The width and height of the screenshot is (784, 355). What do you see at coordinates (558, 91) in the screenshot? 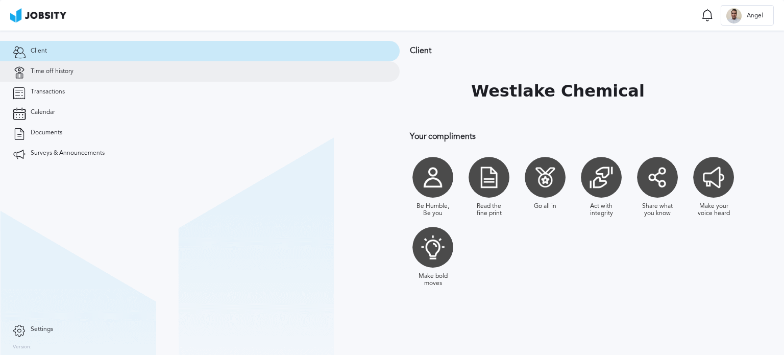
I see `h1: Westlake Chemical` at bounding box center [558, 91].